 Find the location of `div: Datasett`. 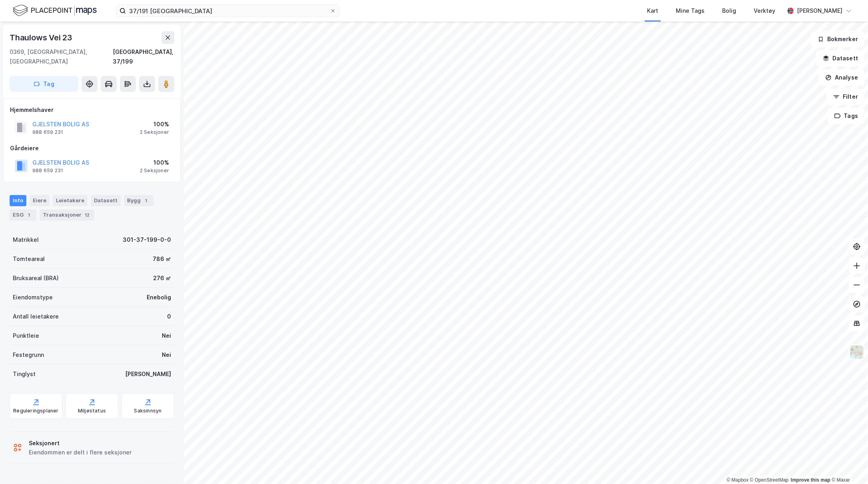

div: Datasett is located at coordinates (105, 201).